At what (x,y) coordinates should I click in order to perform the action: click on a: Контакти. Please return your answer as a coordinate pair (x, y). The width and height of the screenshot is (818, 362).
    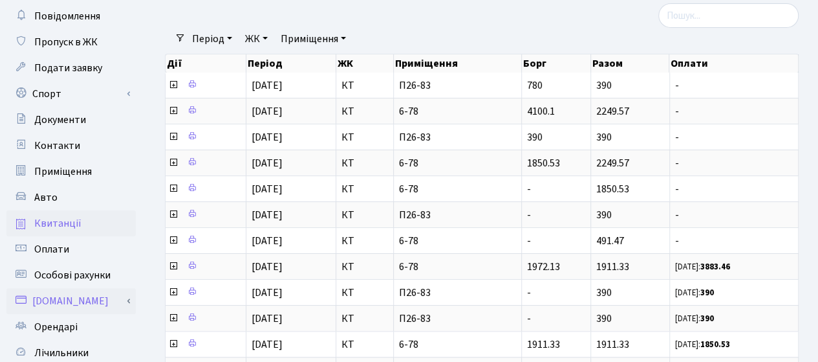
    Looking at the image, I should click on (71, 146).